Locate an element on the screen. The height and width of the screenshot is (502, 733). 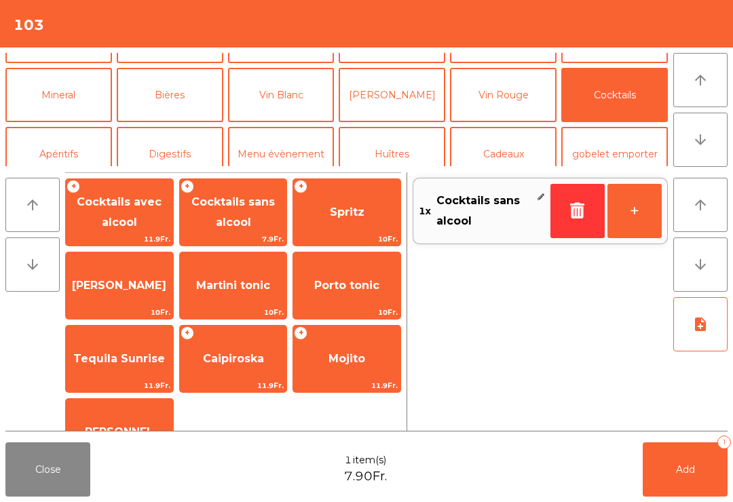
h4: 103 is located at coordinates (29, 25).